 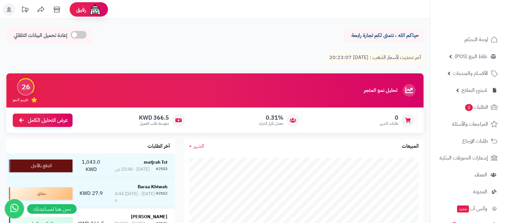 I want to click on a: العملاء, so click(x=468, y=175).